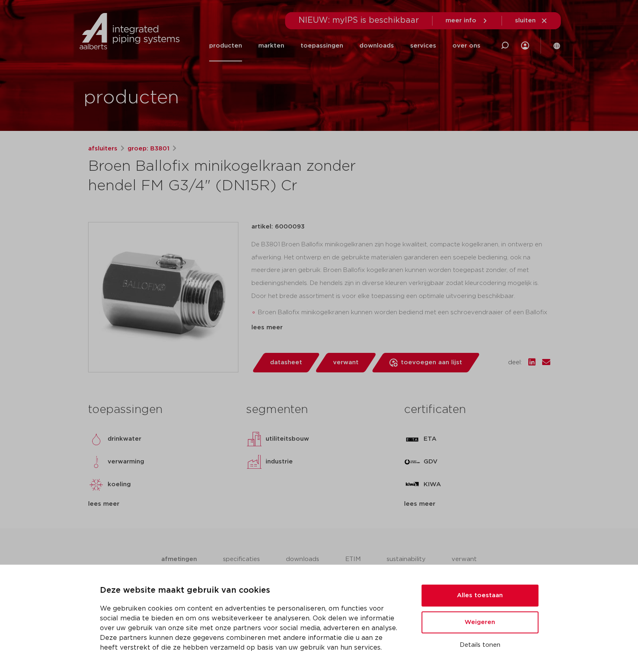 The height and width of the screenshot is (672, 638). I want to click on span: datasheet, so click(285, 362).